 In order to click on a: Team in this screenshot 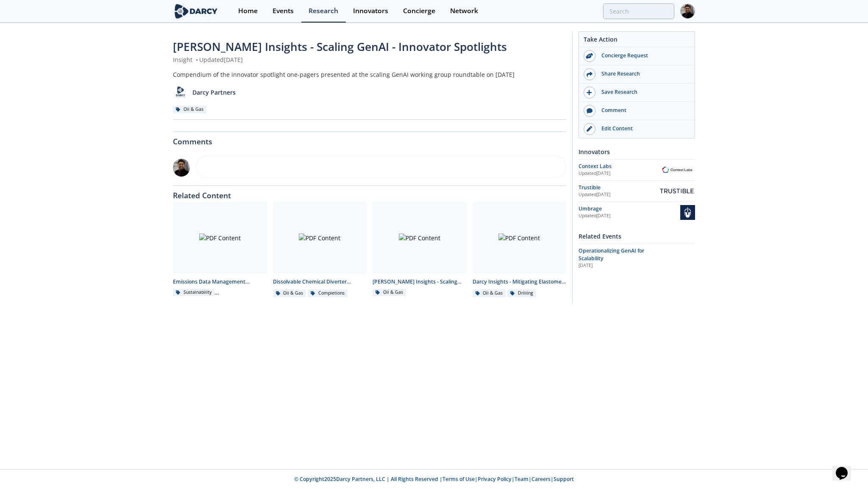, I will do `click(522, 478)`.